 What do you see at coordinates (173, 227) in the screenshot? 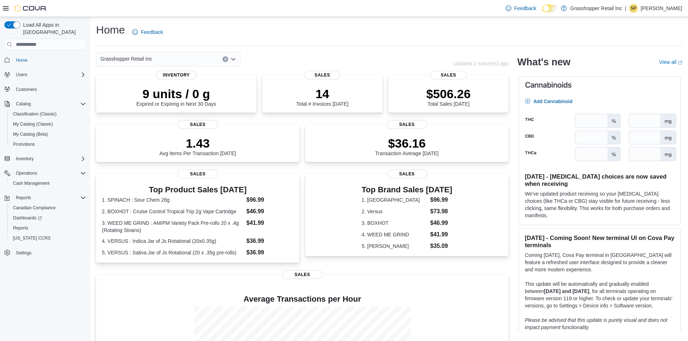
I see `dt: 3. WEED ME GRIND : AM/PM Variety Pack Pre-rolls 20 x .4g (Rotating Strains)` at bounding box center [173, 227].